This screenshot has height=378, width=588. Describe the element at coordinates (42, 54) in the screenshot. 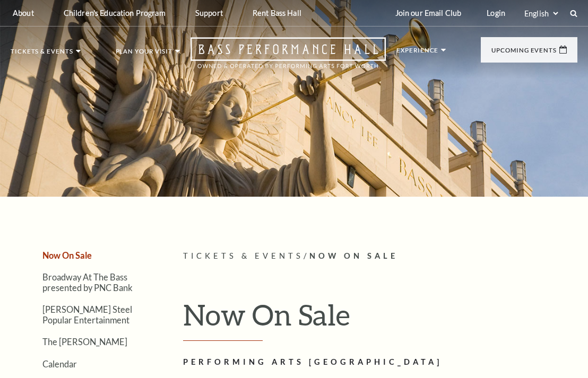

I see `p: Tickets & Events` at that location.